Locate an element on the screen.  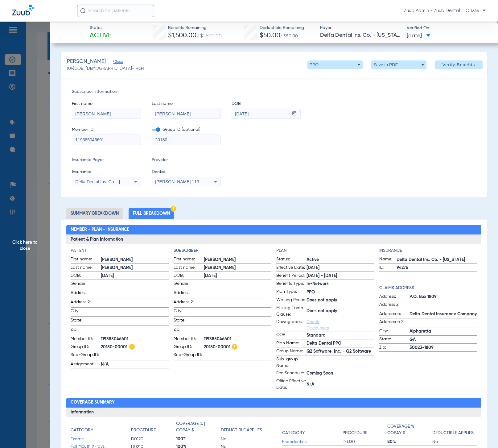
span: Missing Tooth Clause: is located at coordinates (291, 311).